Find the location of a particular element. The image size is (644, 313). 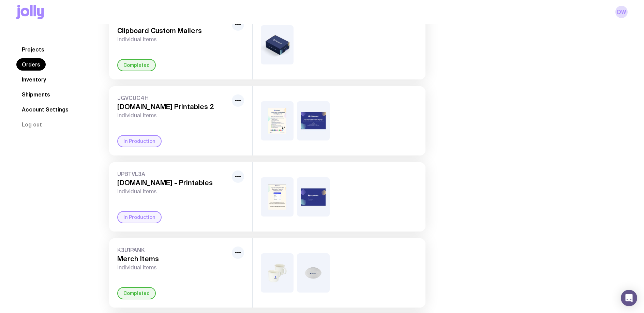

a: Account Settings is located at coordinates (45, 109).